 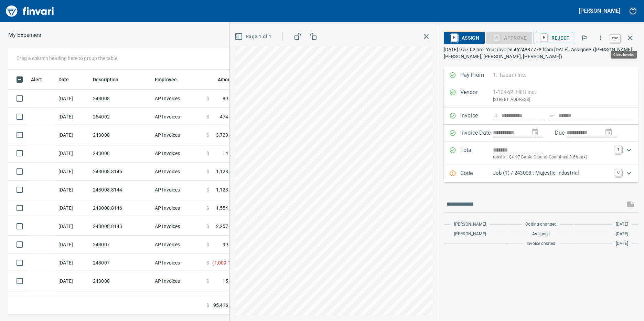 What do you see at coordinates (229, 153) in the screenshot?
I see `span: 14.84` at bounding box center [229, 153].